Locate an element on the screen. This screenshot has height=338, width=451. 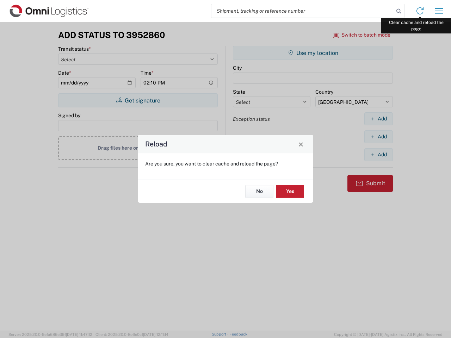
p: Are you sure, you want to clear cache and reload the page? is located at coordinates (225, 164).